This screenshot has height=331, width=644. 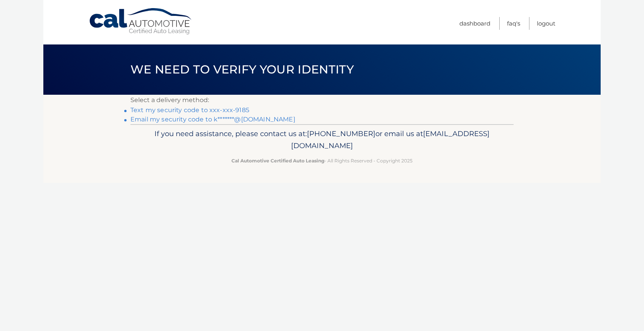 I want to click on a: Cal Automotive, so click(x=141, y=21).